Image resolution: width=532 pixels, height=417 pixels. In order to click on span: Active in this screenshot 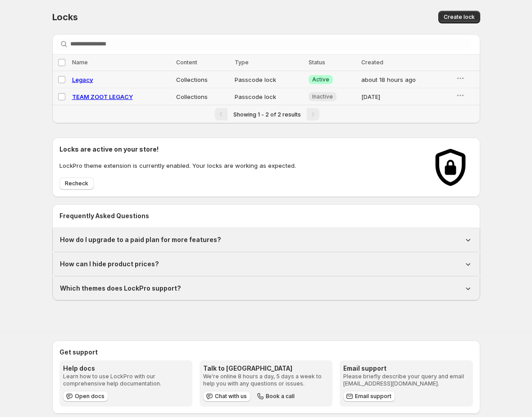, I will do `click(321, 80)`.